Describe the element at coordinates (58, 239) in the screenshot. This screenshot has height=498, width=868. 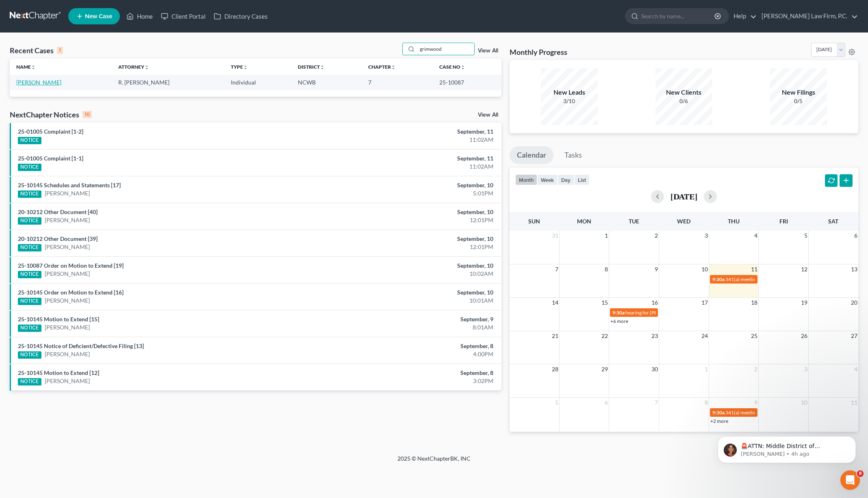
I see `a: 20-10212 Other Document [39]` at that location.